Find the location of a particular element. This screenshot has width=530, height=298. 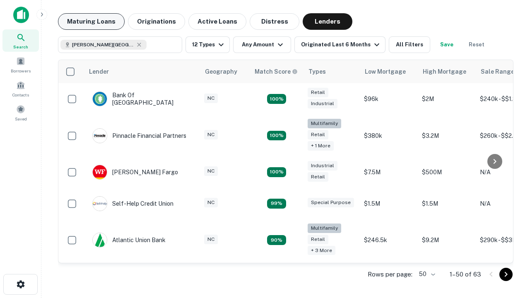

span: Borrowers is located at coordinates (21, 71).